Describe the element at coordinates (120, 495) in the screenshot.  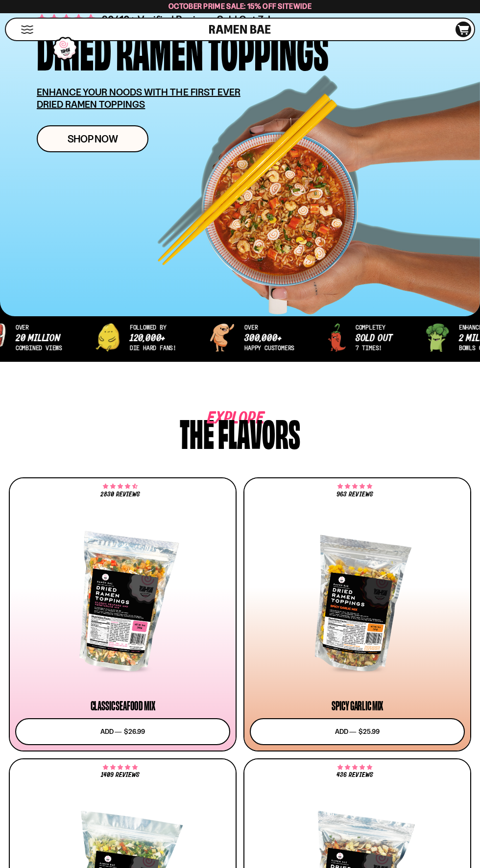
I see `span: 2830 reviews` at that location.